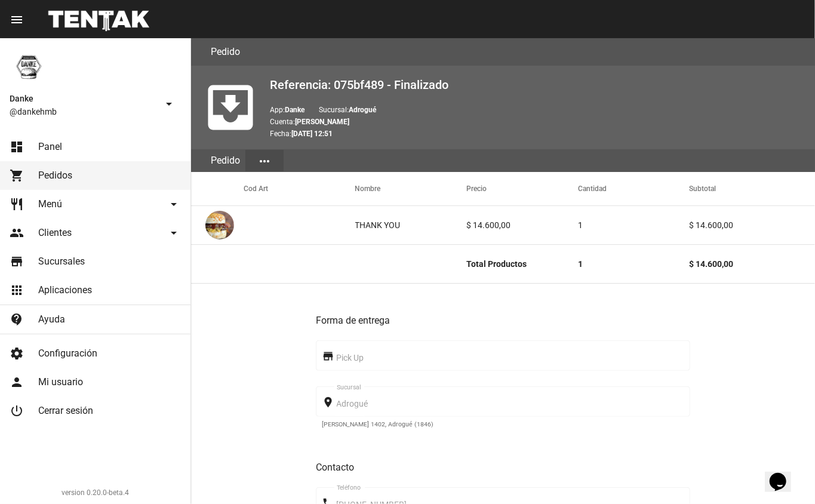 The image size is (815, 504). I want to click on mat-icon: move_to_inbox, so click(230, 107).